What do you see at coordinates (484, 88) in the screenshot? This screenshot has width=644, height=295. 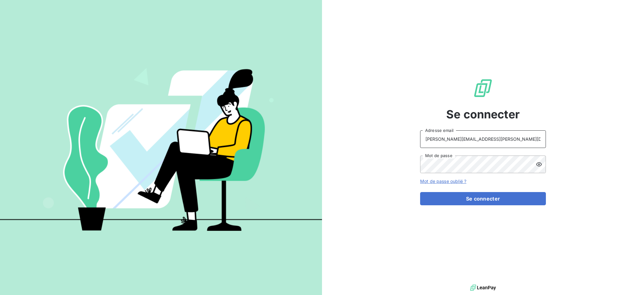 I see `img: Logo LeanPay` at bounding box center [484, 88].